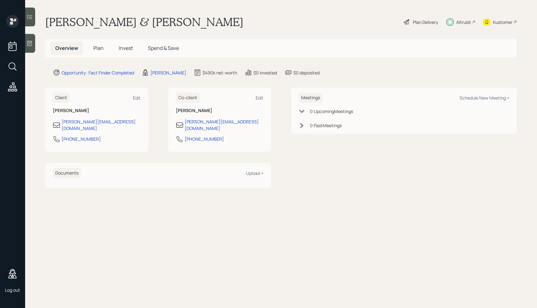 The image size is (537, 308). What do you see at coordinates (67, 173) in the screenshot?
I see `h6: Documents` at bounding box center [67, 173].